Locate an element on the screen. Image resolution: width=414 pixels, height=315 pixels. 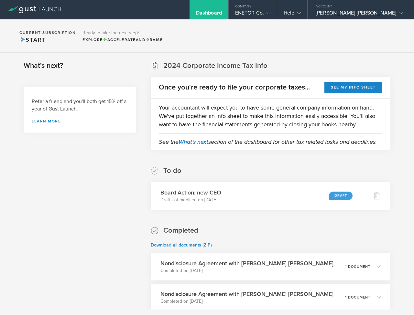
div: Dashboard is located at coordinates (209, 15).